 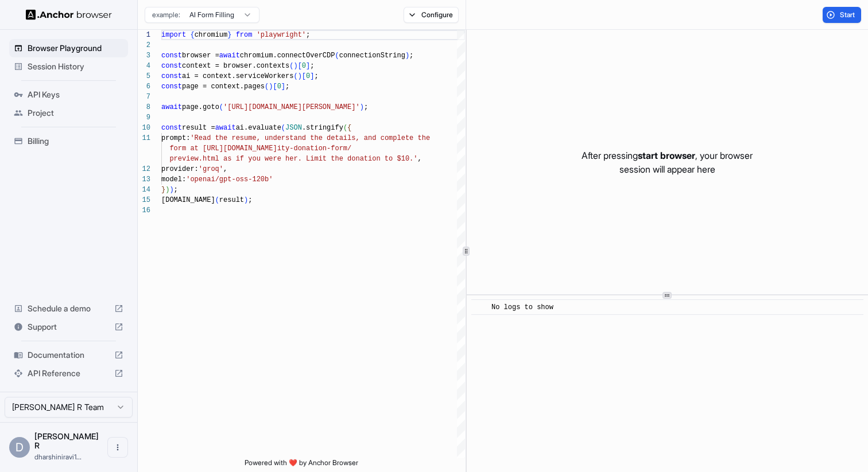 I want to click on span: result =, so click(x=198, y=128).